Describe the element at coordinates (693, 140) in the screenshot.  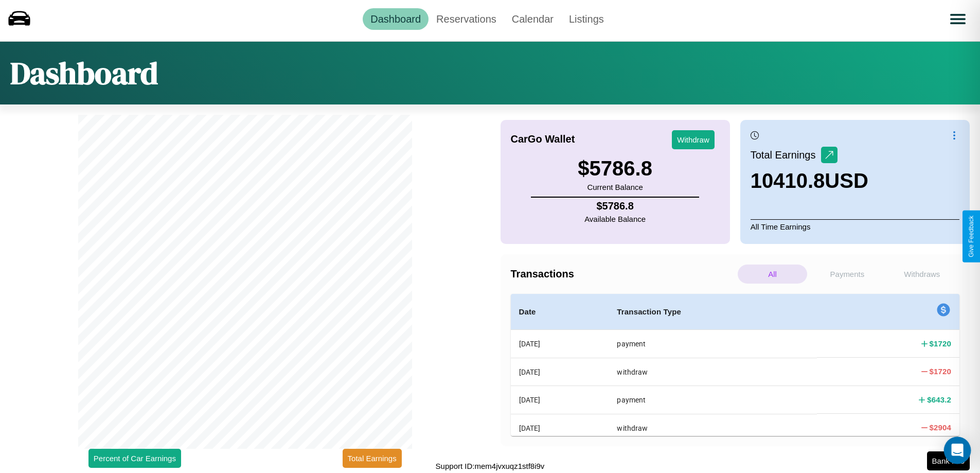
I see `button: Withdraw` at that location.